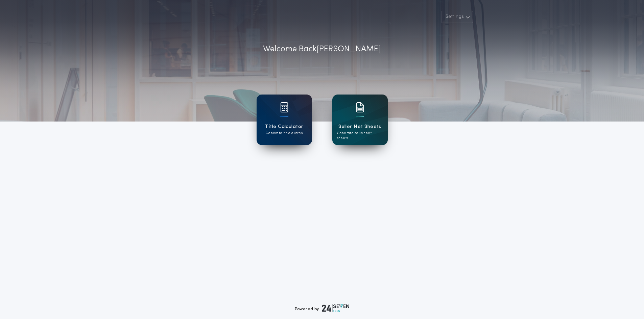  I want to click on a: card iconTitle CalculatorGenerate title quotes, so click(284, 120).